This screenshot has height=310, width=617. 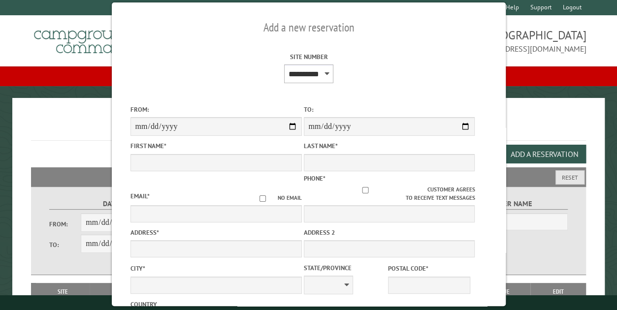 I want to click on label: Site Number, so click(x=309, y=57).